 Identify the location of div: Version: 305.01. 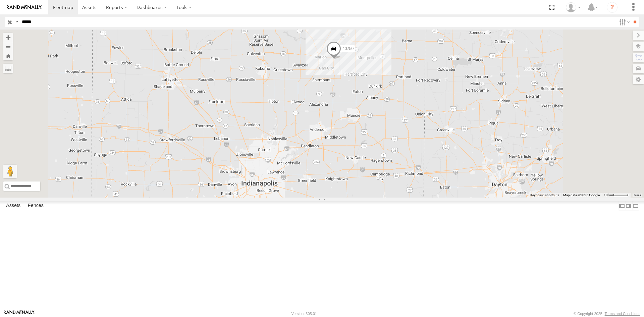
(304, 314).